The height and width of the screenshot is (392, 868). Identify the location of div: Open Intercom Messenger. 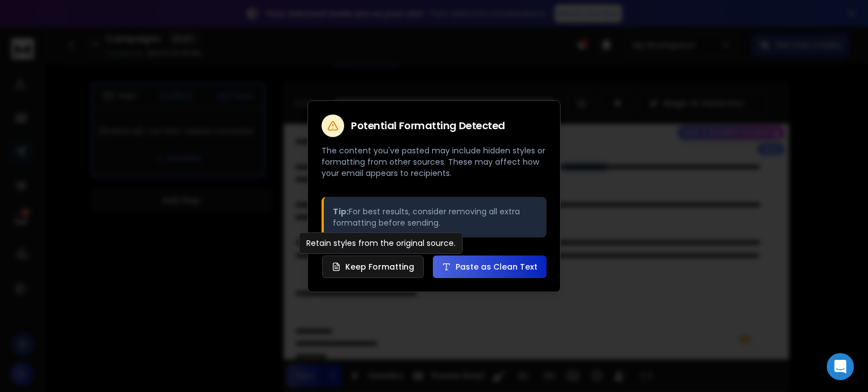
(840, 367).